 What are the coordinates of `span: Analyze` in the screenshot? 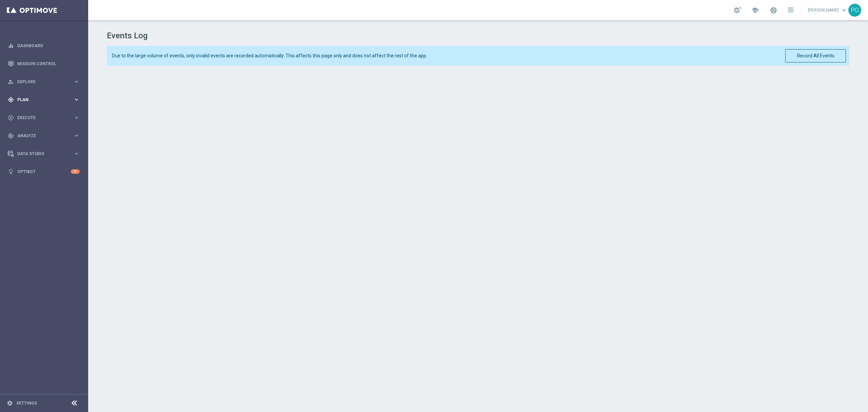 It's located at (45, 136).